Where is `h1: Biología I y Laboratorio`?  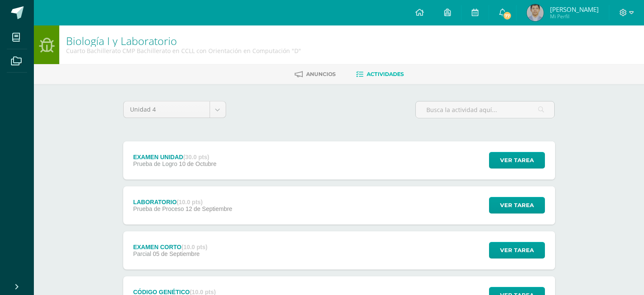 h1: Biología I y Laboratorio is located at coordinates (183, 41).